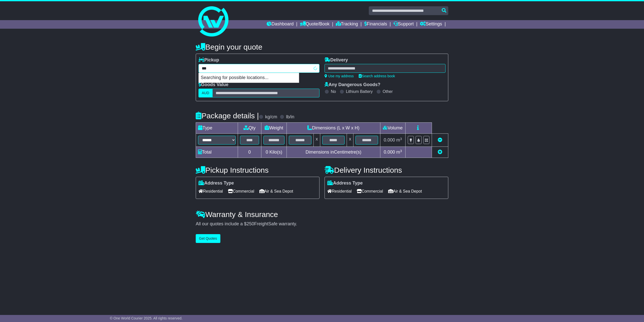  I want to click on label: Delivery, so click(336, 60).